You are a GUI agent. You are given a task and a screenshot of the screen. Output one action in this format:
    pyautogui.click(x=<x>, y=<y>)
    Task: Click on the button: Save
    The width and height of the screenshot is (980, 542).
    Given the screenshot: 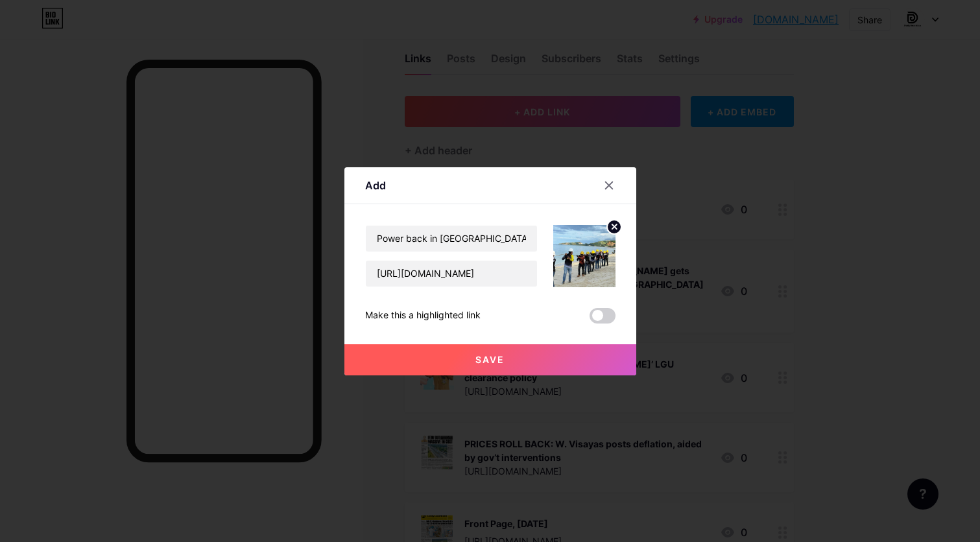 What is the action you would take?
    pyautogui.click(x=491, y=360)
    